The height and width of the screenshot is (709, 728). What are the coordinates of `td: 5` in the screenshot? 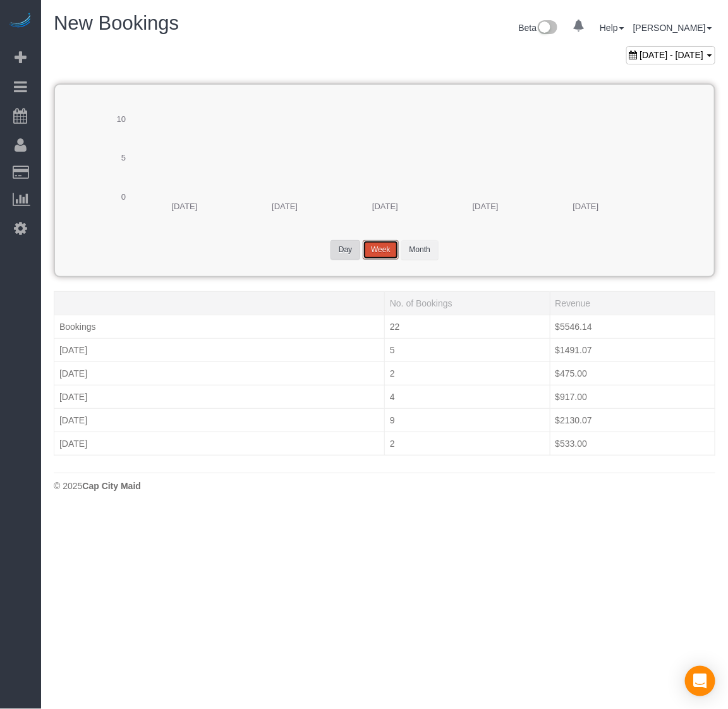 It's located at (468, 349).